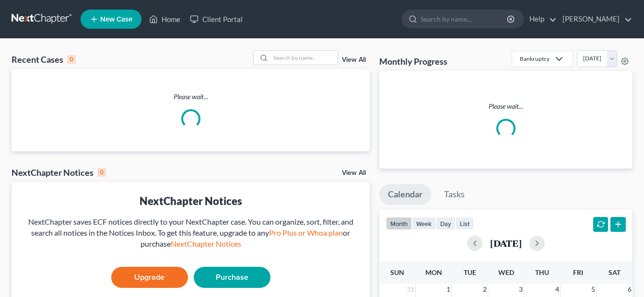  I want to click on span: Sun, so click(397, 272).